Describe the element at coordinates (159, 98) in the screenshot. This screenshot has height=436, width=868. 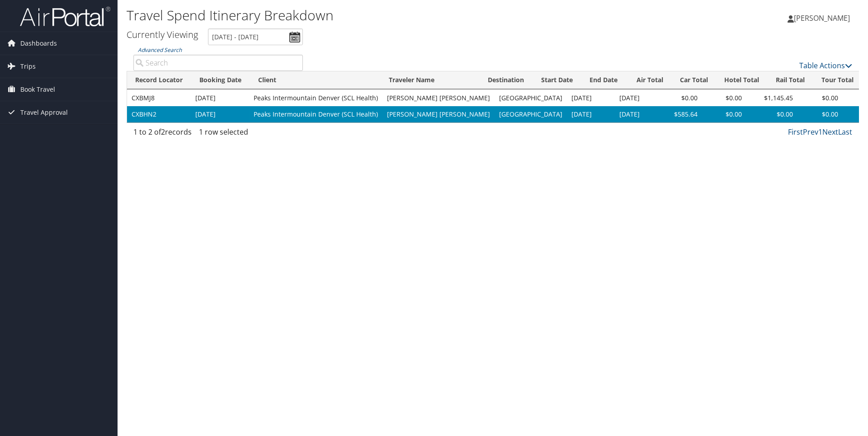
I see `td: CXBMJ8` at that location.